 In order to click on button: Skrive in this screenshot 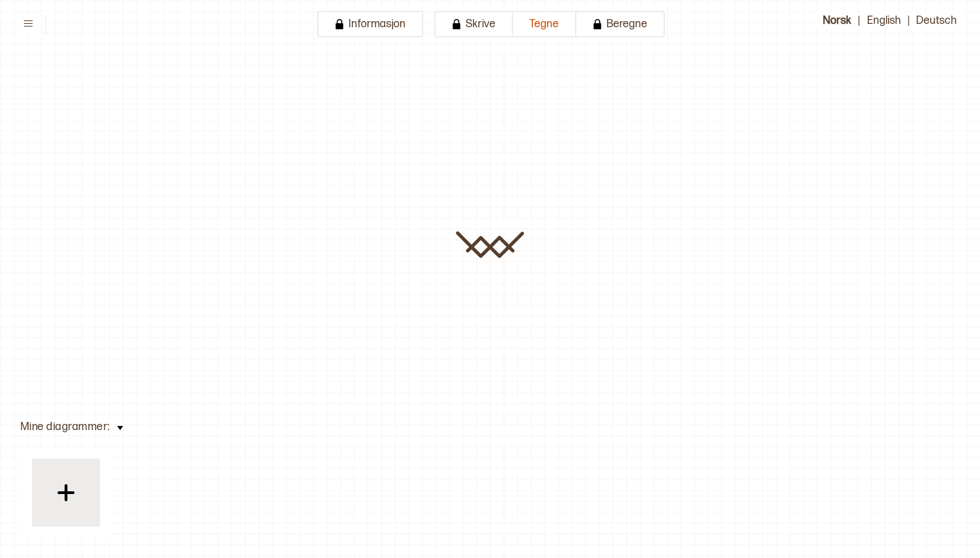, I will do `click(473, 24)`.